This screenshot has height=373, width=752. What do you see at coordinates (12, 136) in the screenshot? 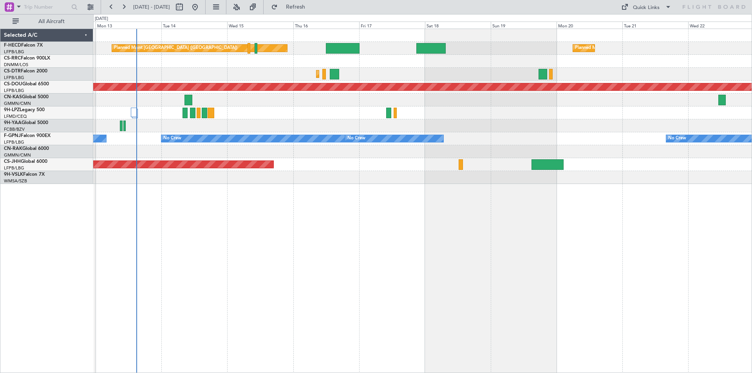
I see `span: F-GPNJ` at bounding box center [12, 136].